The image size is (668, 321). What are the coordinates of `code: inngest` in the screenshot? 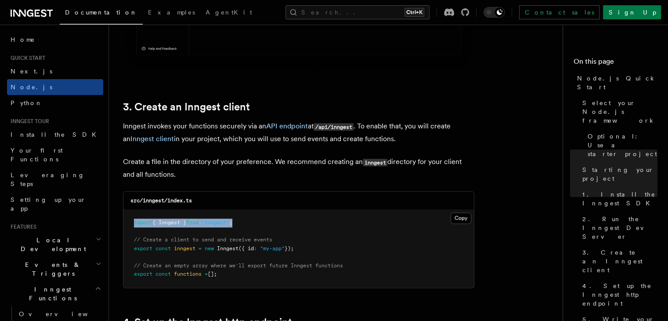 It's located at (375, 162).